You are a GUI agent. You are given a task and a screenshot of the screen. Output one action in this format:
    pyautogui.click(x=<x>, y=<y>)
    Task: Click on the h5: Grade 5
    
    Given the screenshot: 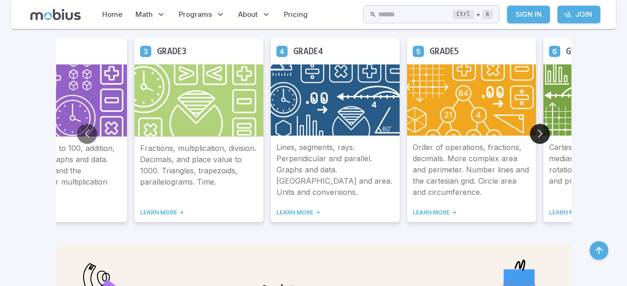 What is the action you would take?
    pyautogui.click(x=444, y=51)
    